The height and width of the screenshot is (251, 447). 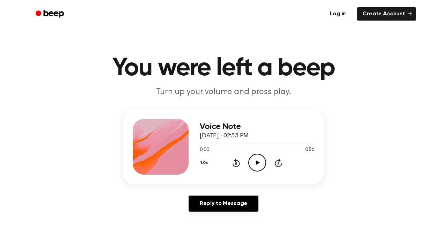 What do you see at coordinates (223, 204) in the screenshot?
I see `a: Reply to Message` at bounding box center [223, 204].